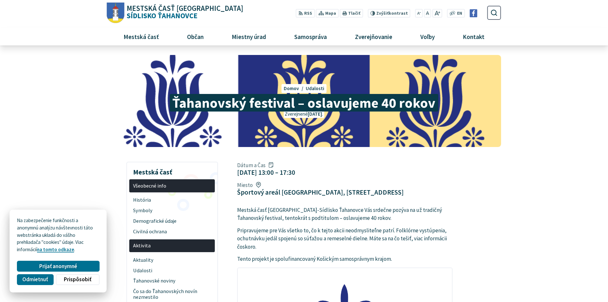 The image size is (608, 302). I want to click on span: Voľby, so click(428, 36).